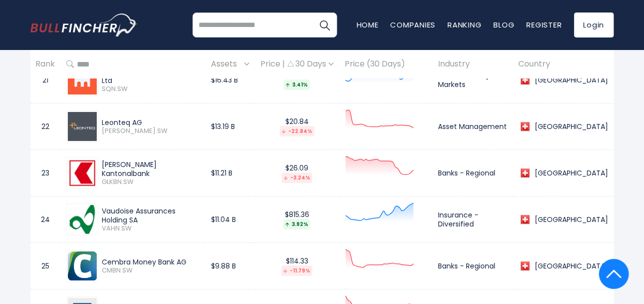  What do you see at coordinates (151, 228) in the screenshot?
I see `span: VAHN.SW` at bounding box center [151, 228].